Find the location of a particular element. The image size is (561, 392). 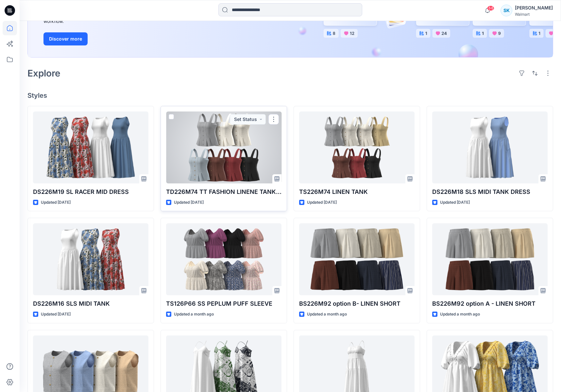

p: TD226M74 TT FASHION LINENE TANK C is located at coordinates (224, 192).